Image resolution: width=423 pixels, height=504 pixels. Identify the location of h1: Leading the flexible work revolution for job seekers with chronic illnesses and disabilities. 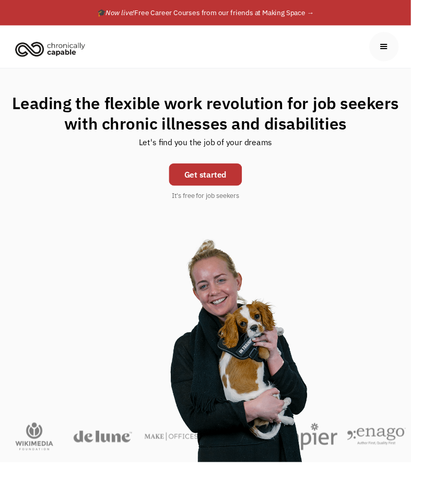
(212, 116).